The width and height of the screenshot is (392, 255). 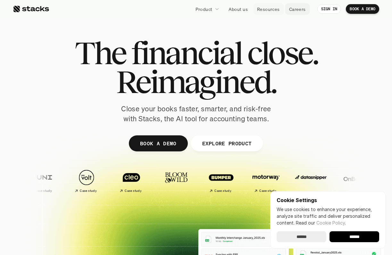 What do you see at coordinates (196, 114) in the screenshot?
I see `p: Close your books faster, smarter, and risk-free with Stacks, the AI tool for accounting teams.` at bounding box center [196, 114].